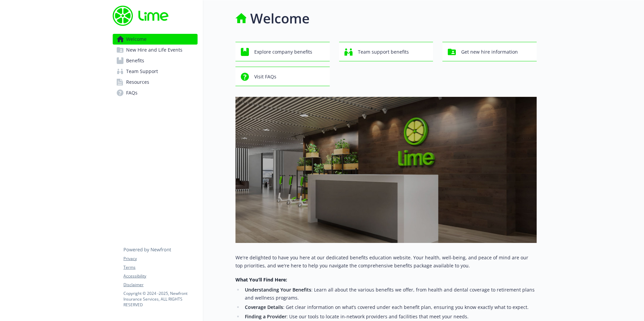 Image resolution: width=644 pixels, height=321 pixels. What do you see at coordinates (279, 19) in the screenshot?
I see `h1: Welcome` at bounding box center [279, 19].